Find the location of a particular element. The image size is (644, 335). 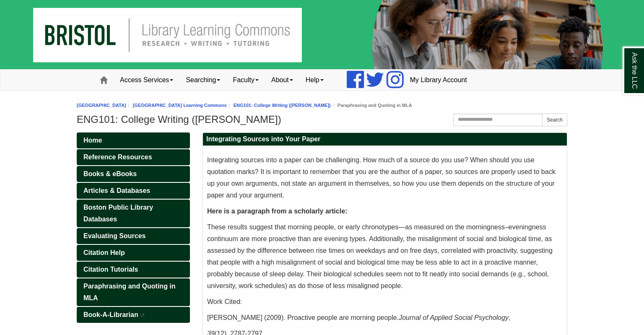

a: Home is located at coordinates (133, 141).